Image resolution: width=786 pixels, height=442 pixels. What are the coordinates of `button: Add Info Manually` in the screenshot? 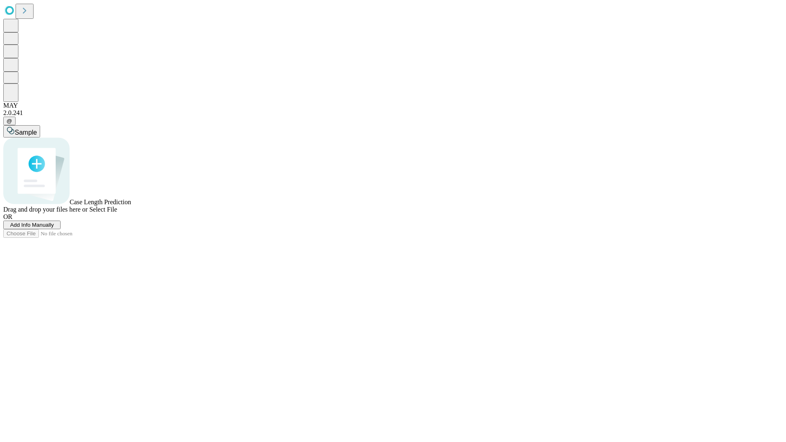 It's located at (32, 225).